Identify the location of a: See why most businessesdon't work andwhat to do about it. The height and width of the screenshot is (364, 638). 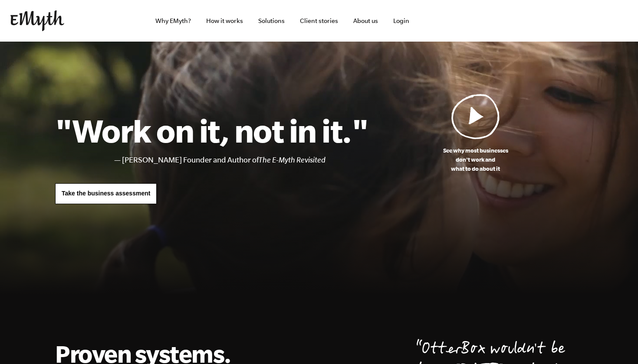
(475, 133).